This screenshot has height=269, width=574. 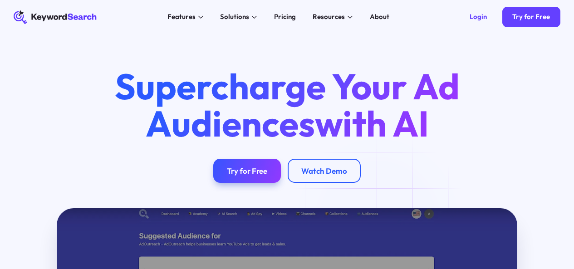 I want to click on h1: Supercharge Your Ad Audiences, so click(x=287, y=105).